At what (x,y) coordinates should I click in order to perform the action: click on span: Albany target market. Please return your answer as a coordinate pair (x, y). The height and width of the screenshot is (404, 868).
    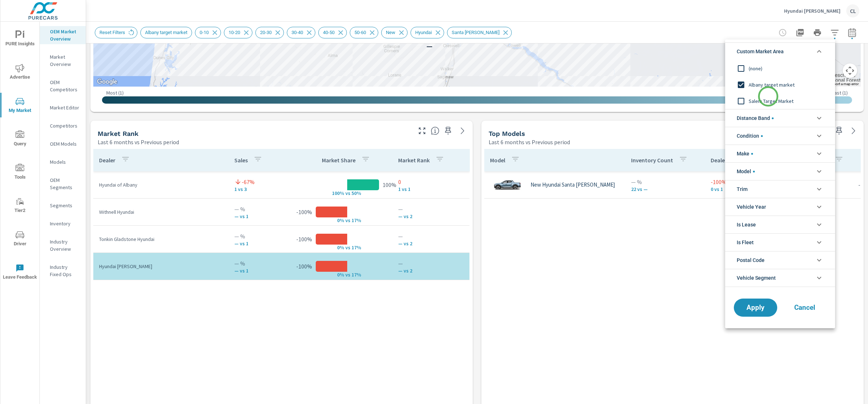
    Looking at the image, I should click on (788, 85).